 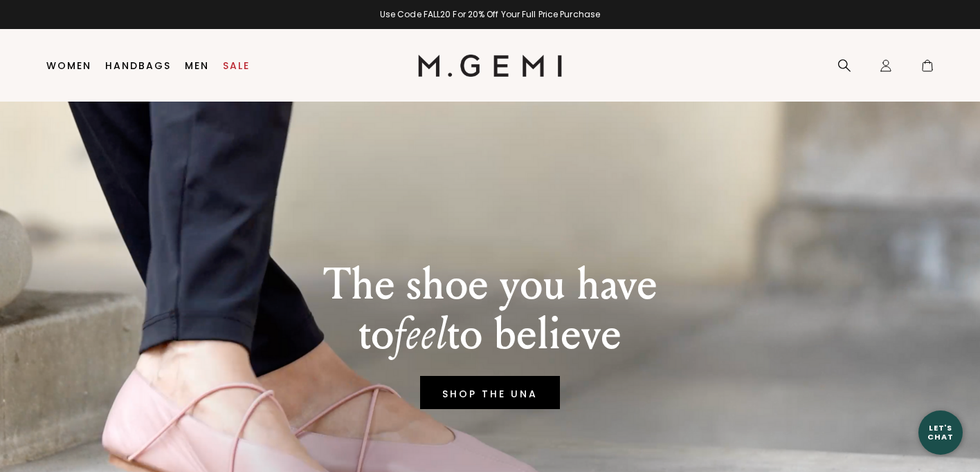 I want to click on a: SHOP THE UNA, so click(x=490, y=393).